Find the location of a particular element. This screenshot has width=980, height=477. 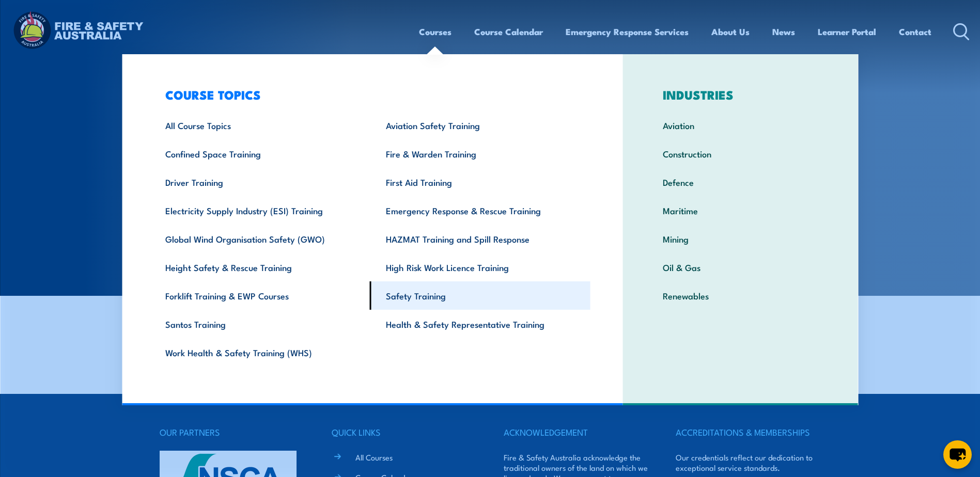

a: Emergency Response Services is located at coordinates (627, 31).